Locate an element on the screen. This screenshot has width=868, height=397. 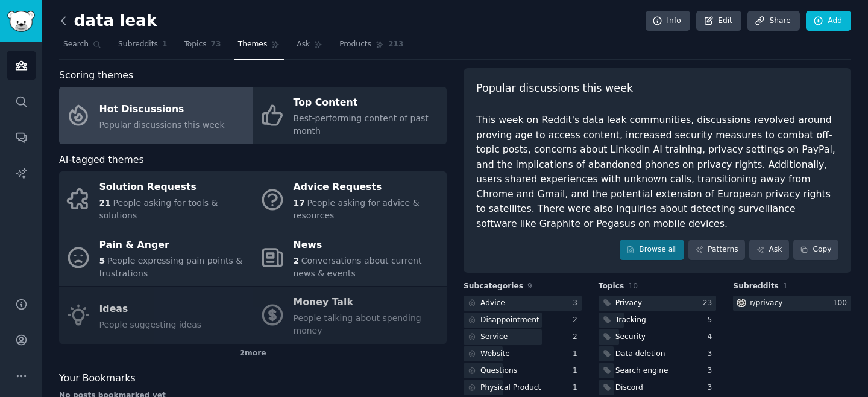
span: Search is located at coordinates (76, 45).